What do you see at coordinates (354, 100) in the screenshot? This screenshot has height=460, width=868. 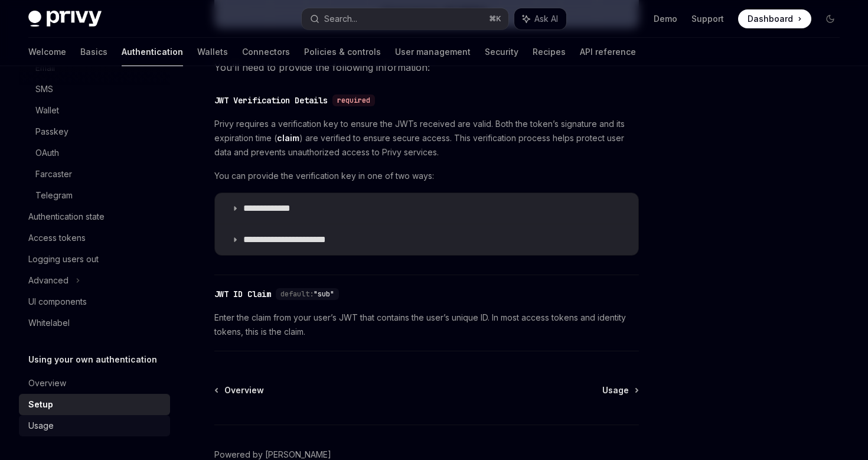 I see `div: required` at bounding box center [354, 100].